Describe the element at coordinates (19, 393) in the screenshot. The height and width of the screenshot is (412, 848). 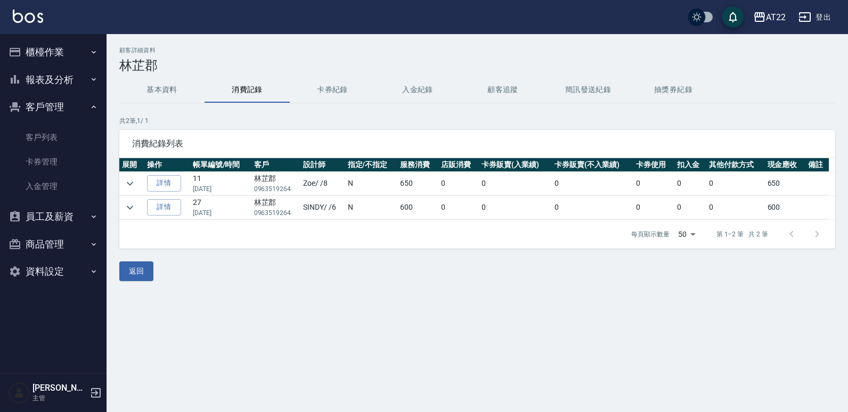
I see `img: Person` at that location.